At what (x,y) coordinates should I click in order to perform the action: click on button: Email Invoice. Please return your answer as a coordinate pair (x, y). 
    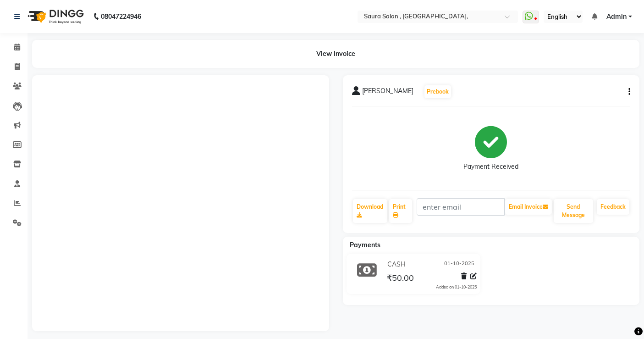
    Looking at the image, I should click on (528, 207).